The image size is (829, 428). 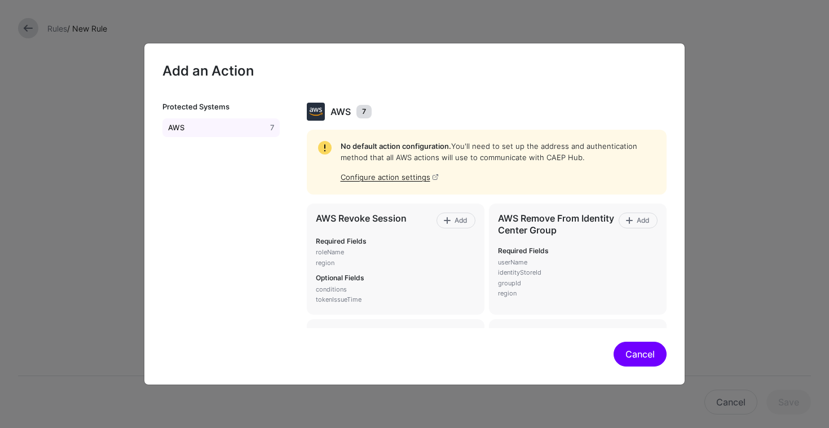 I want to click on h4: AWS Add To Identity Center Group, so click(x=556, y=340).